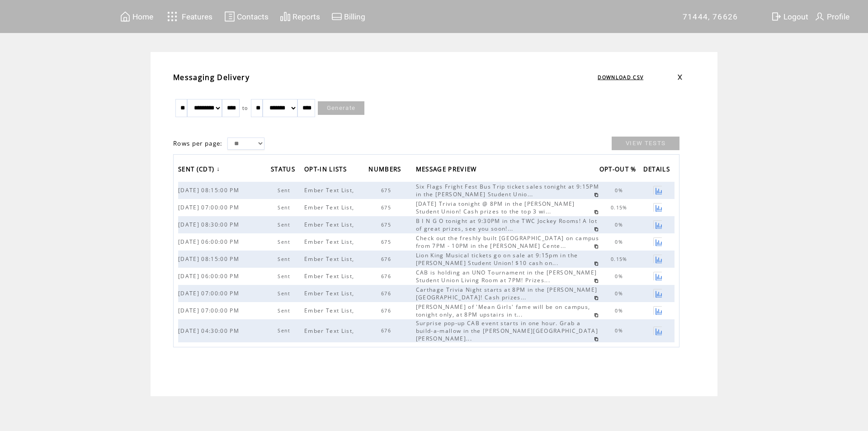 This screenshot has height=431, width=868. Describe the element at coordinates (832, 16) in the screenshot. I see `a: Profile` at that location.